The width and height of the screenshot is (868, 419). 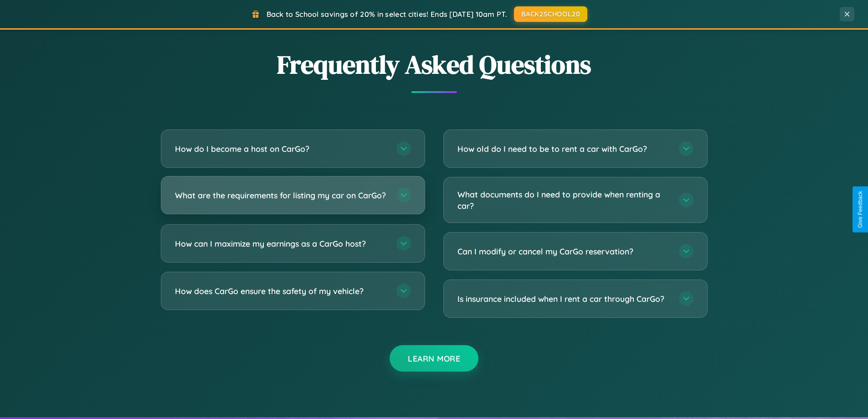 What do you see at coordinates (564, 149) in the screenshot?
I see `h3: How old do I need to be to rent a car with CarGo?` at bounding box center [564, 149].